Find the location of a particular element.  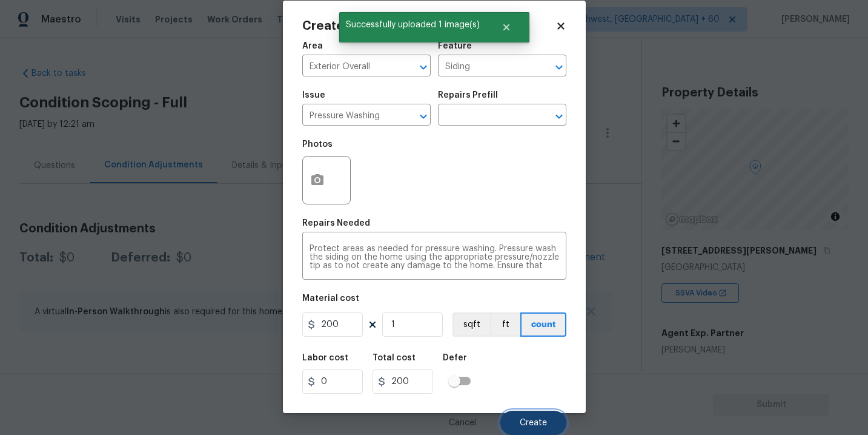

button: Close is located at coordinates (506, 27).